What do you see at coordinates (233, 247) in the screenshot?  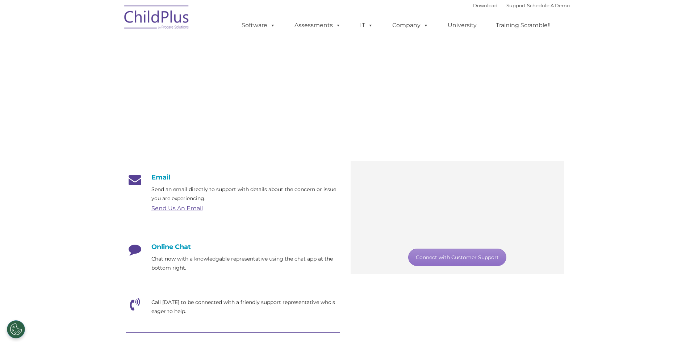 I see `h4: Online Chat` at bounding box center [233, 247].